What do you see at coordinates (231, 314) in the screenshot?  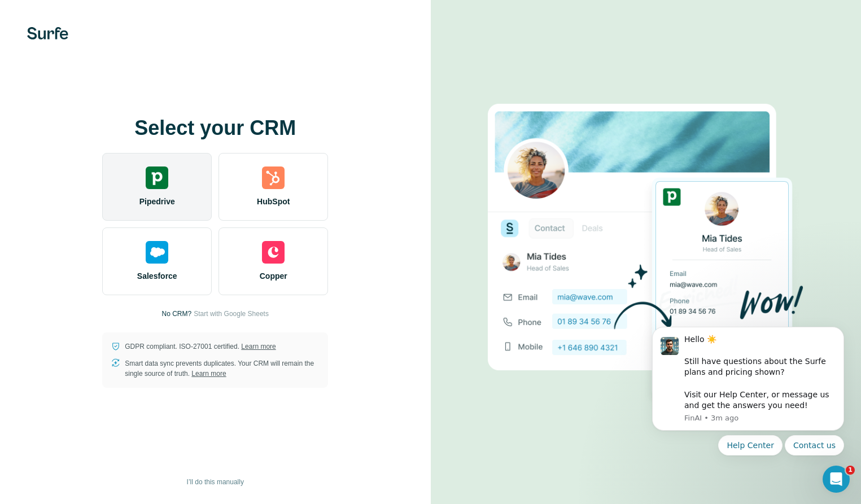 I see `button: Start with Google Sheets` at bounding box center [231, 314].